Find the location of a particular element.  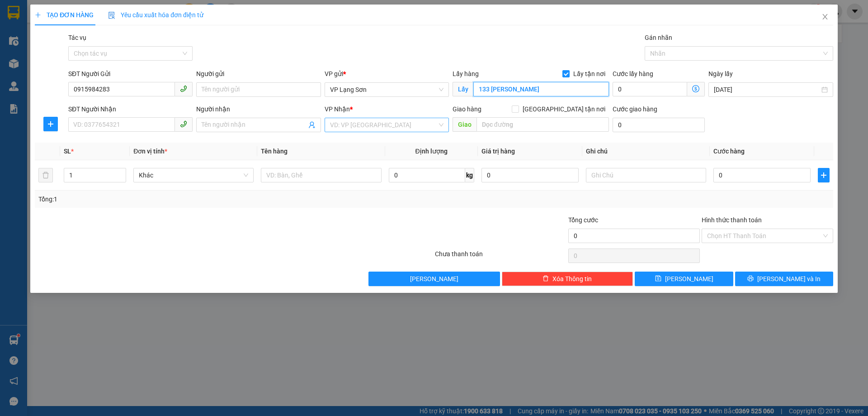

button: delete is located at coordinates (46, 175).